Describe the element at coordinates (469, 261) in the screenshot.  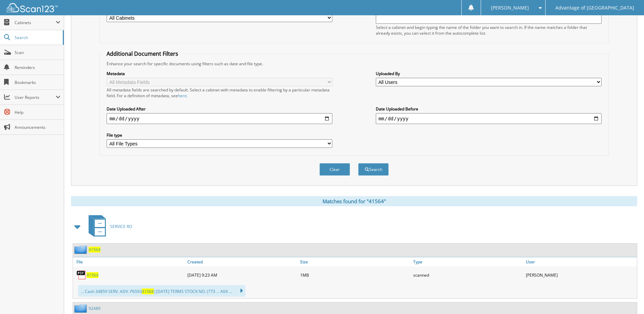
I see `a: Type` at that location.